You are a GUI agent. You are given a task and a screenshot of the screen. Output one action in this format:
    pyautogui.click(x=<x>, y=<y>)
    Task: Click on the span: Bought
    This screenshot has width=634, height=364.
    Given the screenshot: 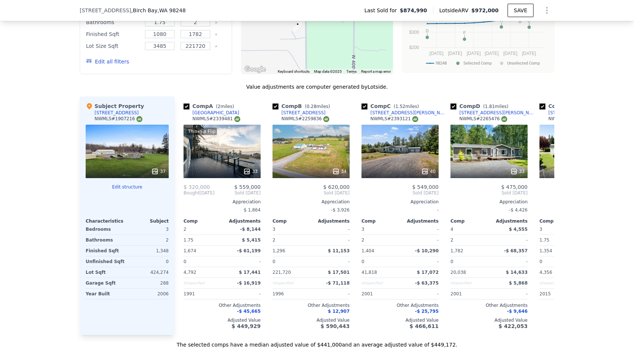 What is the action you would take?
    pyautogui.click(x=192, y=193)
    